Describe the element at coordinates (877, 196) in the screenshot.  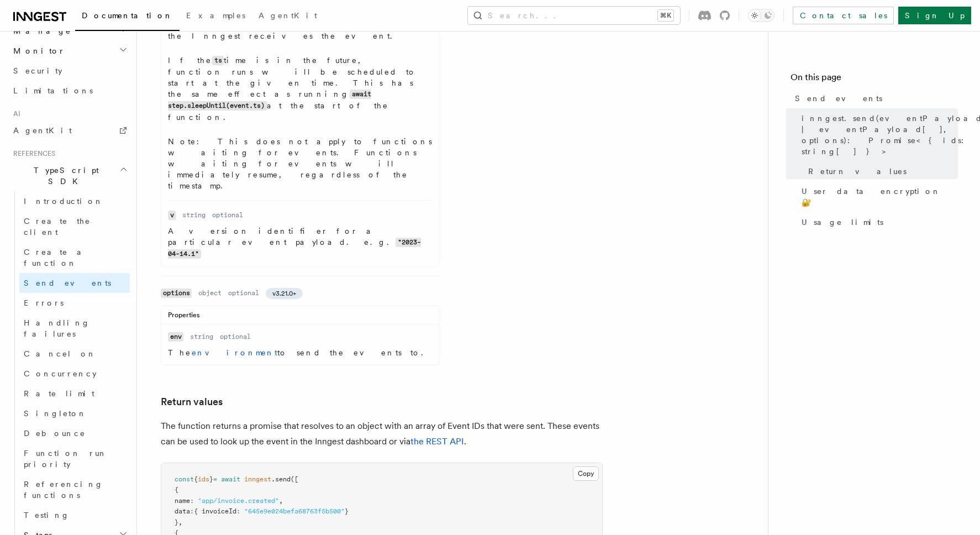
I see `a: User data encryption 🔐` at that location.